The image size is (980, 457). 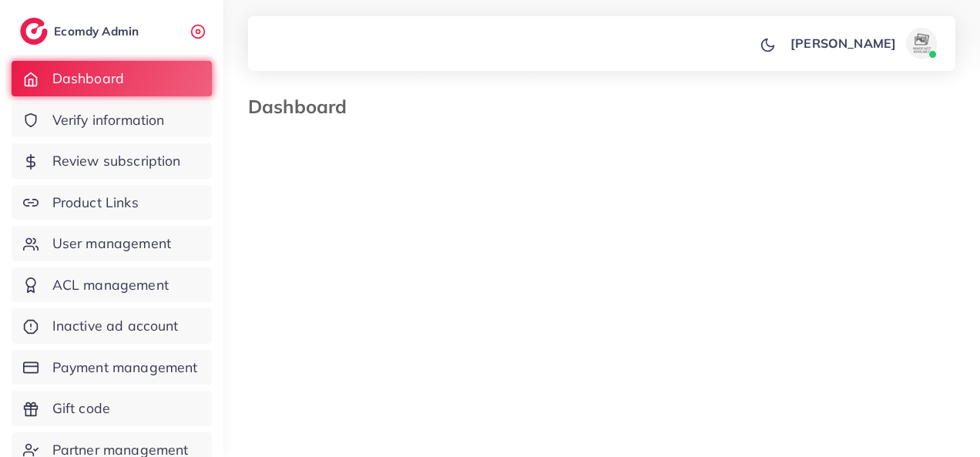 What do you see at coordinates (921, 43) in the screenshot?
I see `img: avatar` at bounding box center [921, 43].